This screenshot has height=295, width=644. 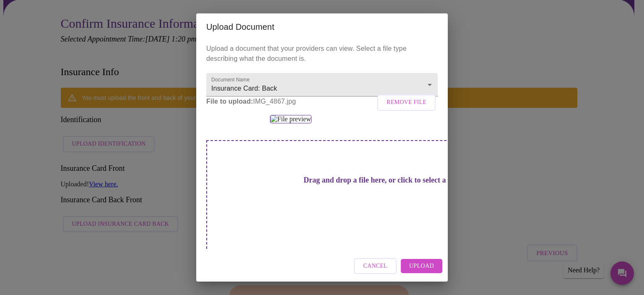 What do you see at coordinates (375, 266) in the screenshot?
I see `span: Cancel` at bounding box center [375, 266].